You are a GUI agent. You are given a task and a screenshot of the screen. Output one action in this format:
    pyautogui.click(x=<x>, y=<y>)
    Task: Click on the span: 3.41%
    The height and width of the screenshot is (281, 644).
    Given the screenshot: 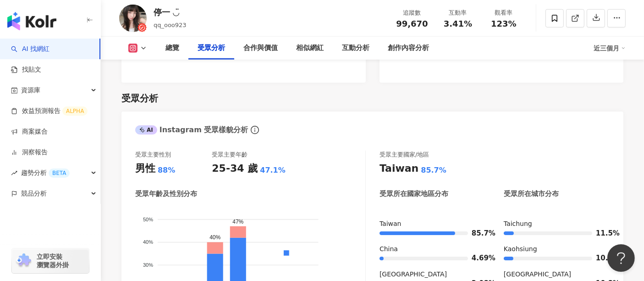 What is the action you would take?
    pyautogui.click(x=458, y=24)
    